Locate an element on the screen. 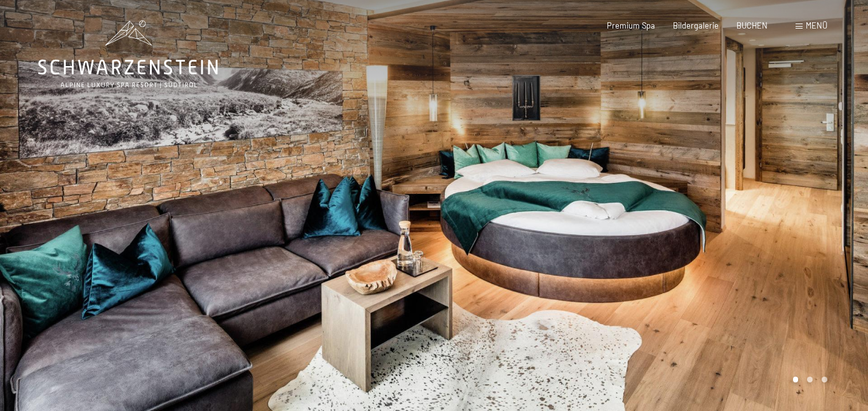  span: Menü is located at coordinates (817, 25).